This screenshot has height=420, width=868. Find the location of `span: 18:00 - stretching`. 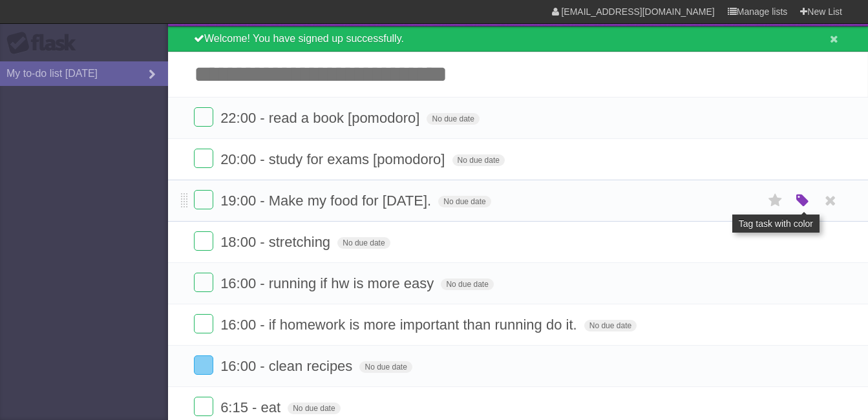

span: 18:00 - stretching is located at coordinates (277, 242).